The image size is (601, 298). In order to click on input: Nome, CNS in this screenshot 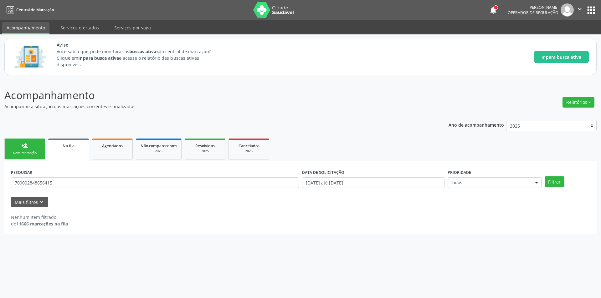, I will do `click(155, 183)`.